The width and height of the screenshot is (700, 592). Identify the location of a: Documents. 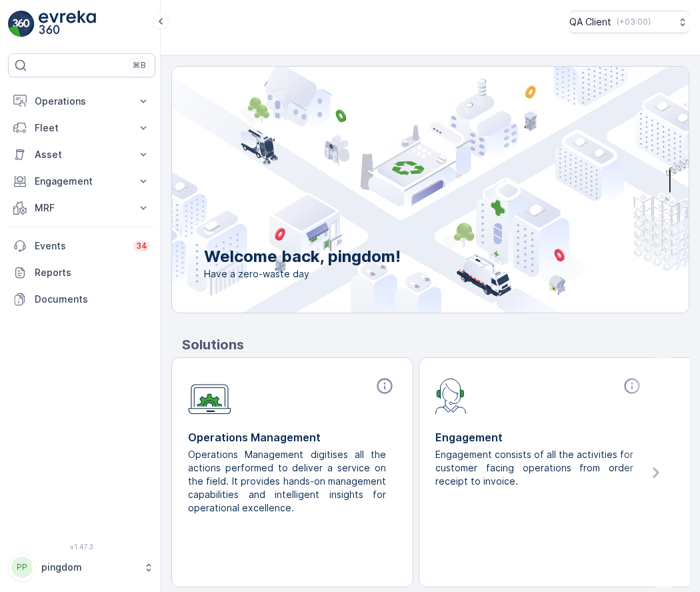
(82, 300).